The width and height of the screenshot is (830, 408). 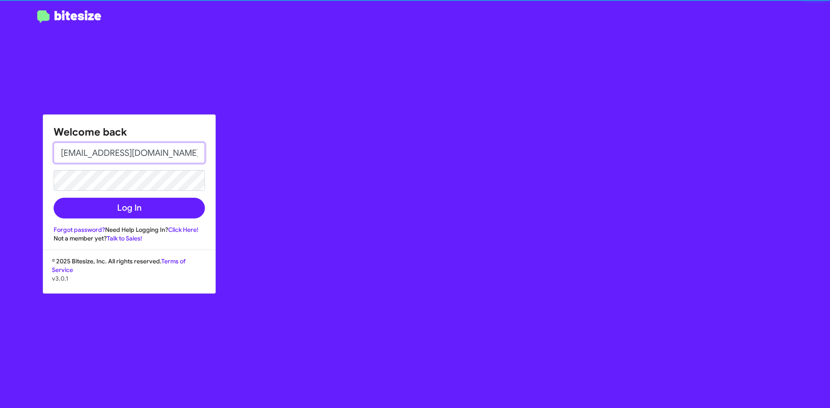 What do you see at coordinates (129, 279) in the screenshot?
I see `p: v3.0.1` at bounding box center [129, 279].